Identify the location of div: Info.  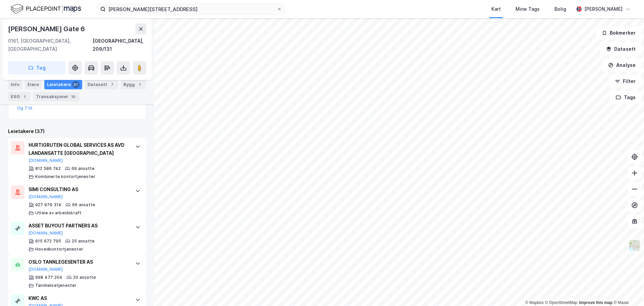
(15, 84).